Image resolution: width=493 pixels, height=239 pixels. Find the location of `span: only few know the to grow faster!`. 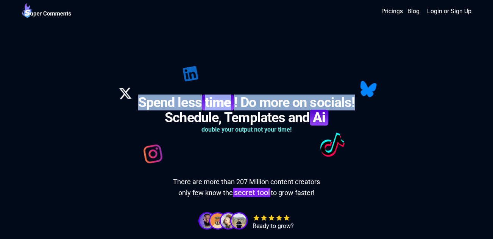

span: only few know the to grow faster! is located at coordinates (246, 193).